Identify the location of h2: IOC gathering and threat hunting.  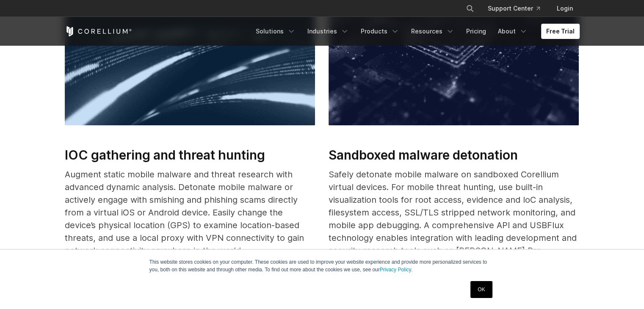
(190, 155).